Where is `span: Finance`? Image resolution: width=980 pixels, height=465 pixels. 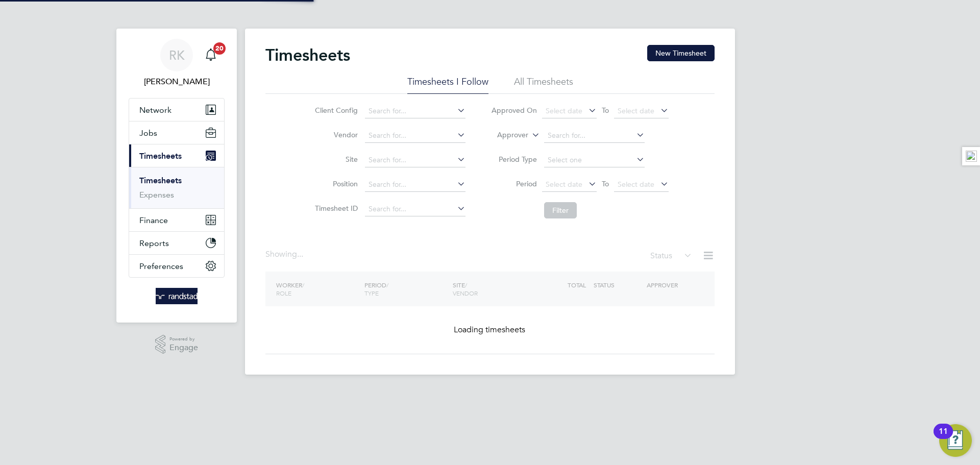 span: Finance is located at coordinates (154, 220).